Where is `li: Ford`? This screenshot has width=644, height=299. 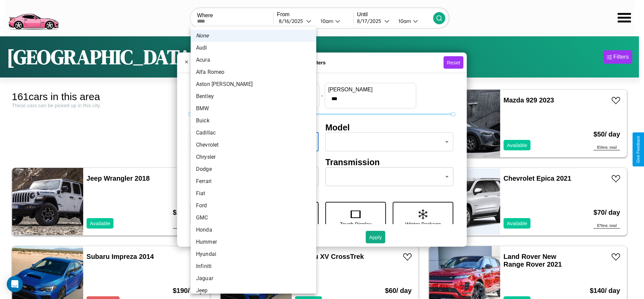
li: Ford is located at coordinates (253, 205).